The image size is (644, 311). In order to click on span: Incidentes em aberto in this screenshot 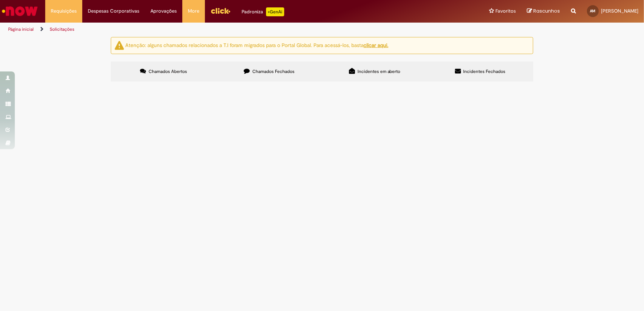, I will do `click(379, 72)`.